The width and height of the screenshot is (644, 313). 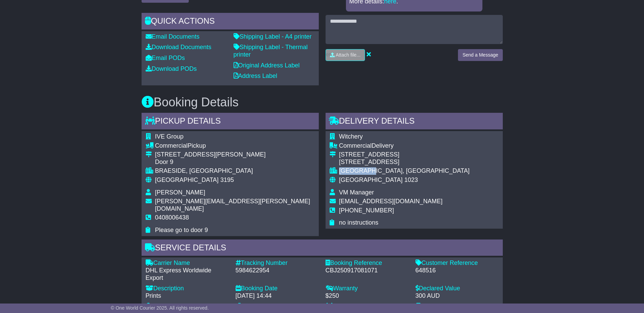 I want to click on div: 648516, so click(x=456, y=271).